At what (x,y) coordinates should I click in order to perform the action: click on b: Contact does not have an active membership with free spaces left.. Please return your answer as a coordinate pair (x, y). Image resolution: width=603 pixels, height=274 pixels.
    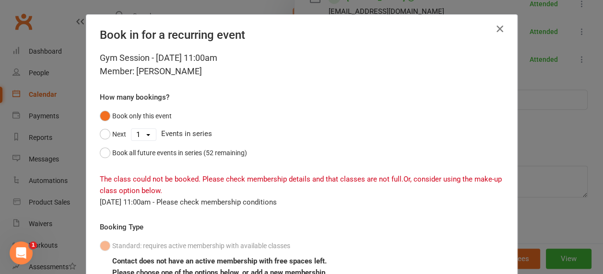
    Looking at the image, I should click on (219, 261).